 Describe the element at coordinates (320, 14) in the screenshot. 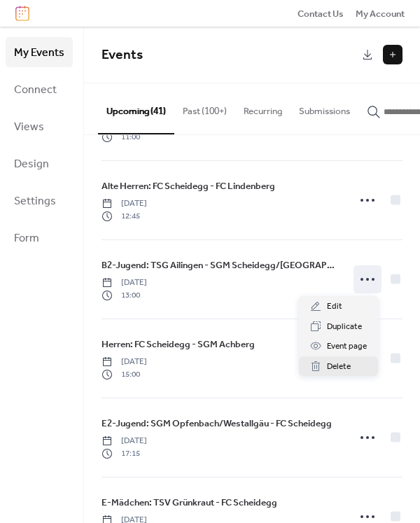

I see `span: Contact Us` at that location.